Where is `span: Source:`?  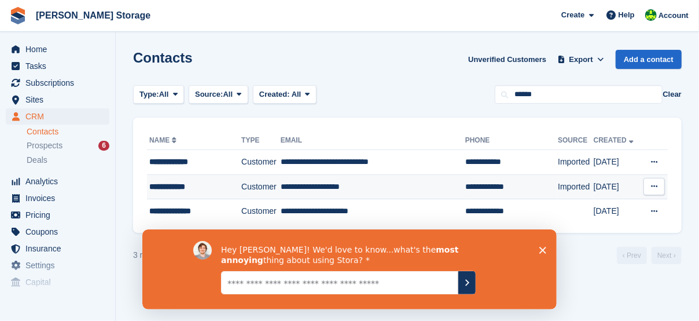
span: Source: is located at coordinates (209, 94).